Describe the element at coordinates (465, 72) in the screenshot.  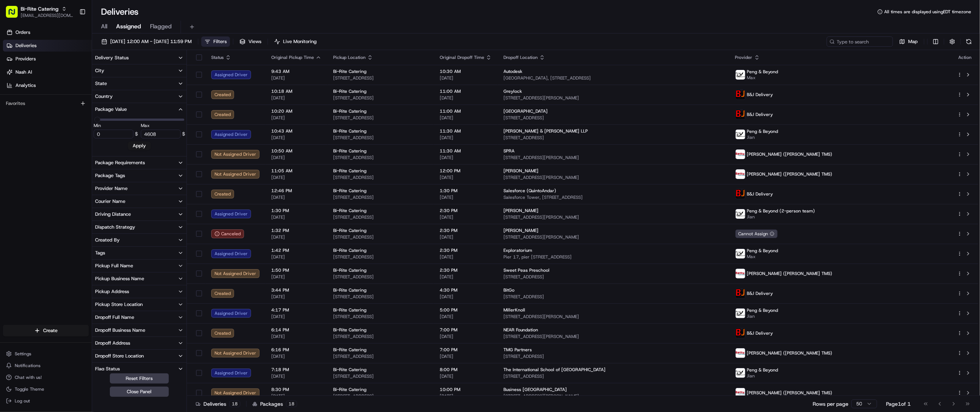
I see `span: 10:30 AM` at that location.